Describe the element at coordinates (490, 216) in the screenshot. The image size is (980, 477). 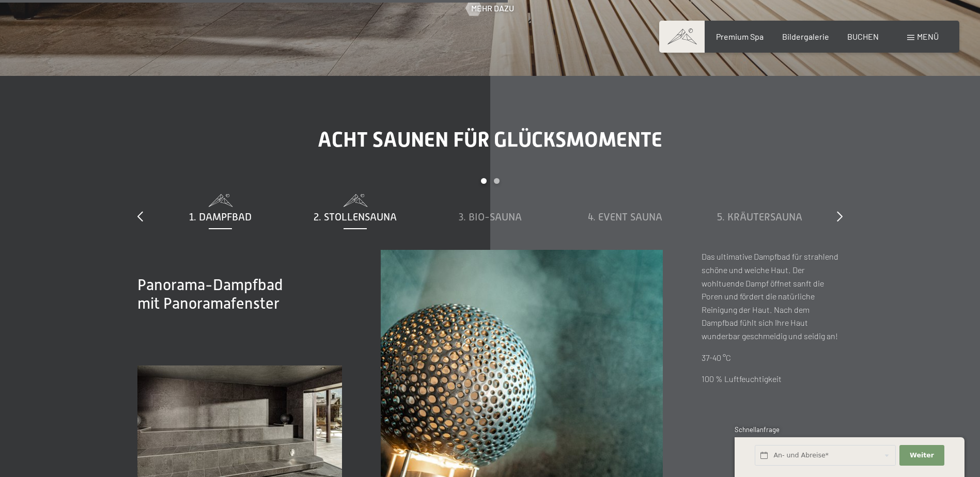
I see `span: 3. Bio-Sauna` at that location.